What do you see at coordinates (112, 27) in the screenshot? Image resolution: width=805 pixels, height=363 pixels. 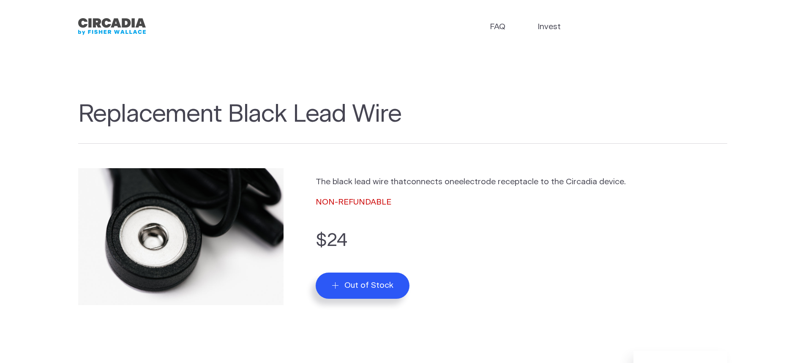 I see `a: Circadia` at bounding box center [112, 27].